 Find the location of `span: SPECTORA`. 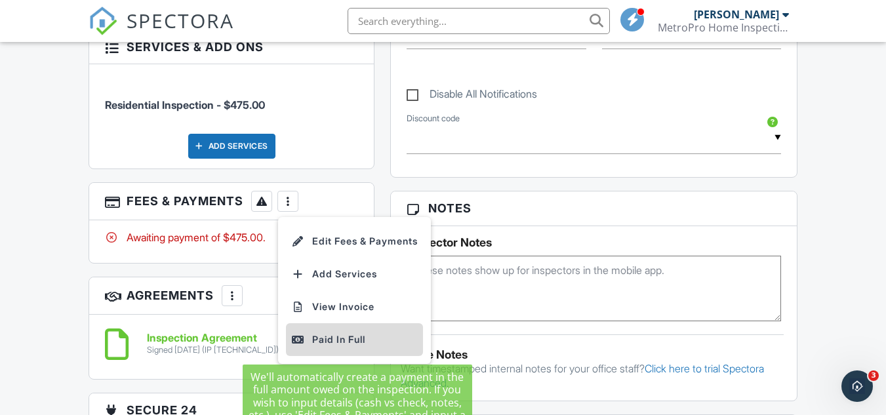

span: SPECTORA is located at coordinates (180, 20).